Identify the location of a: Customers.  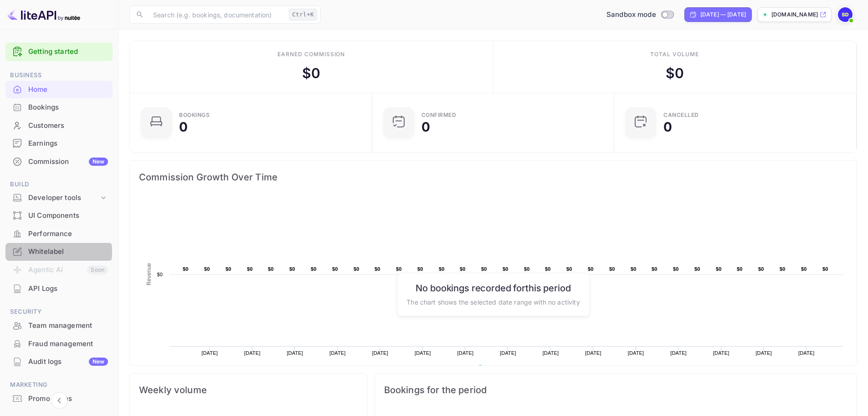
(59, 125).